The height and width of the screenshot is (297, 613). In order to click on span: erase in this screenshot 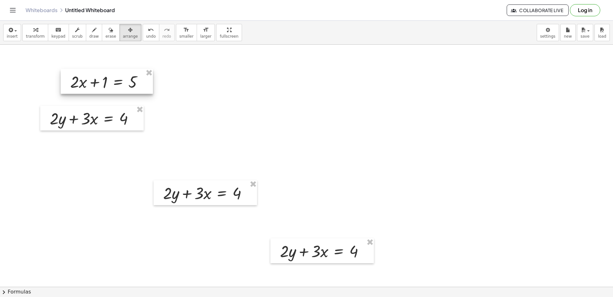, I will do `click(111, 36)`.